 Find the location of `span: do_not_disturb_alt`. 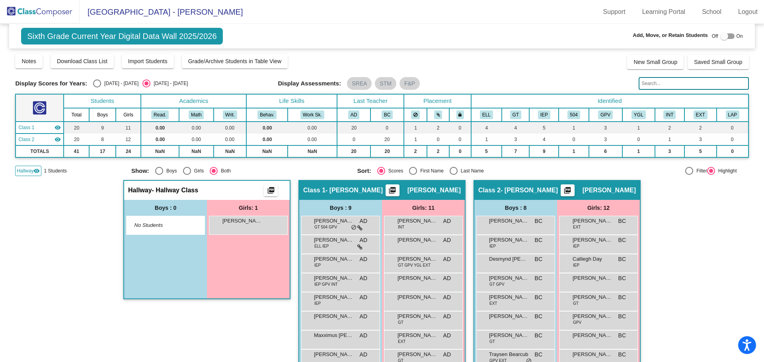

span: do_not_disturb_alt is located at coordinates (354, 228).